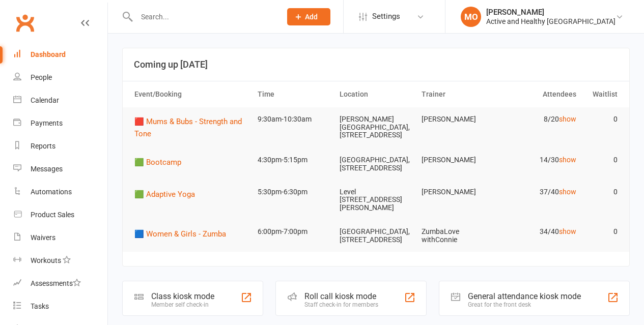 Image resolution: width=644 pixels, height=325 pixels. I want to click on div: Staff check-in for members, so click(341, 305).